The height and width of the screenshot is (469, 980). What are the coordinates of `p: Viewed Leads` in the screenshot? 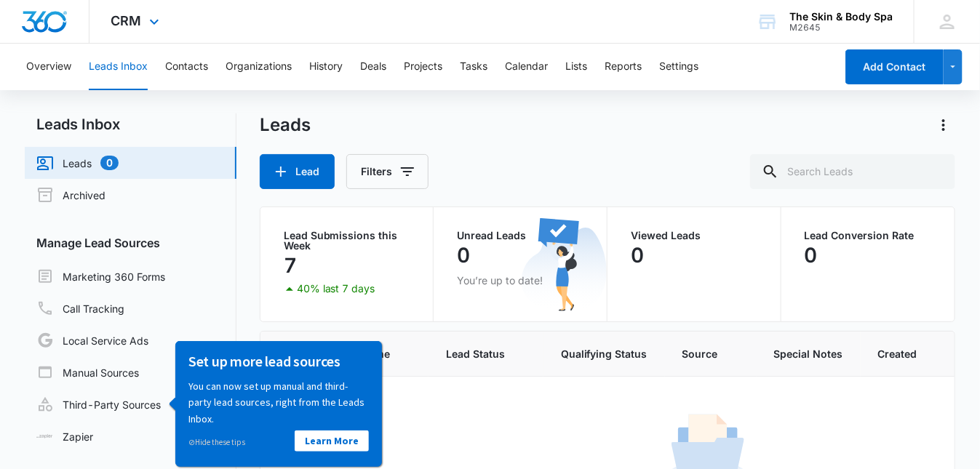 It's located at (694, 236).